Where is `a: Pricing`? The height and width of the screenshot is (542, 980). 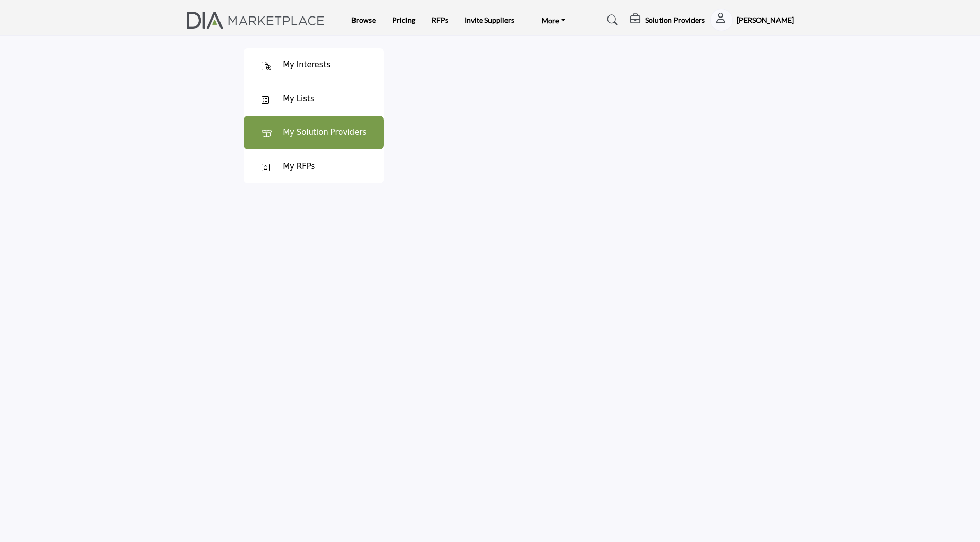 a: Pricing is located at coordinates (403, 19).